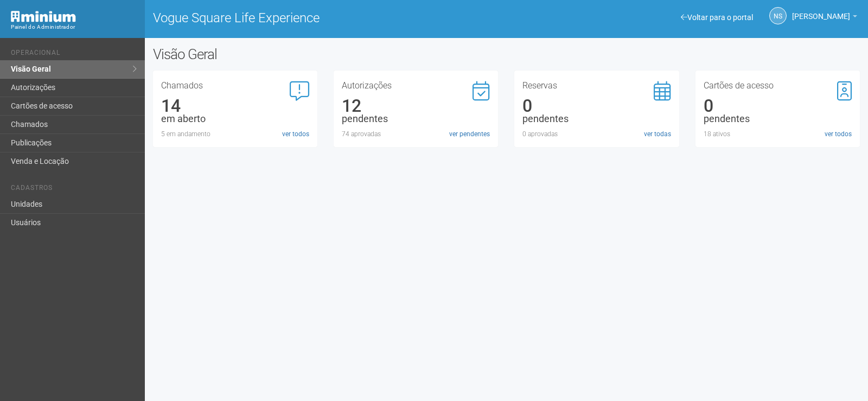  What do you see at coordinates (43, 17) in the screenshot?
I see `img: Minium` at bounding box center [43, 17].